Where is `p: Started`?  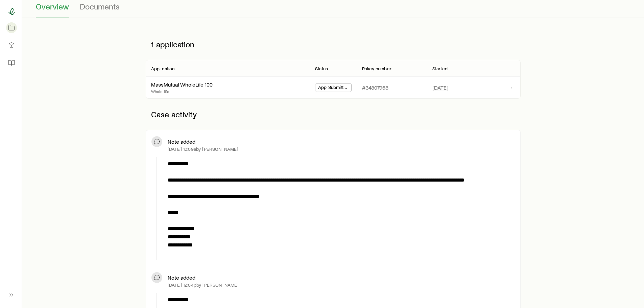
p: Started is located at coordinates (439, 69).